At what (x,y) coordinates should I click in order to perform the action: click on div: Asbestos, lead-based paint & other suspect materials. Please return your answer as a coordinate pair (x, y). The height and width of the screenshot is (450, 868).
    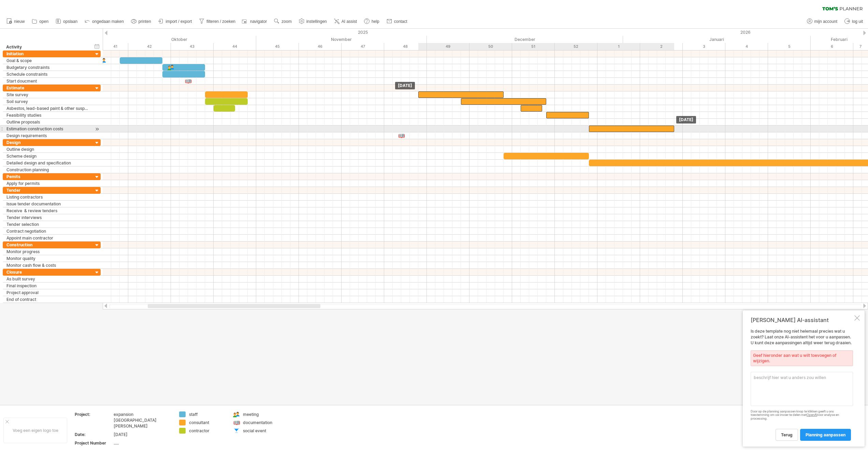
    Looking at the image, I should click on (48, 108).